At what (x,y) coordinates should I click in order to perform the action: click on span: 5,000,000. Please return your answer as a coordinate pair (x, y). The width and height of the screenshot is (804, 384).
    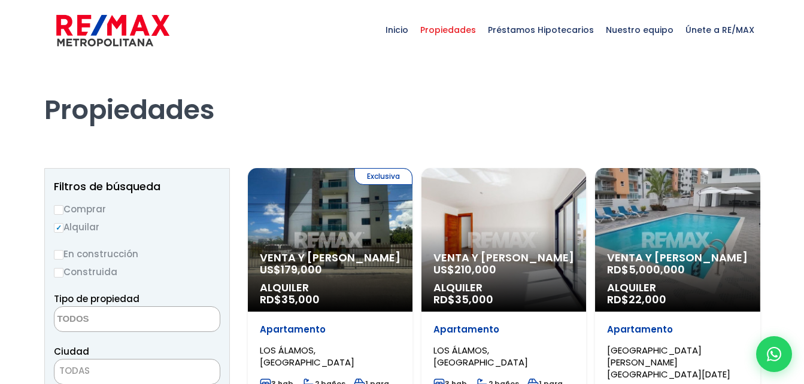
    Looking at the image, I should click on (657, 269).